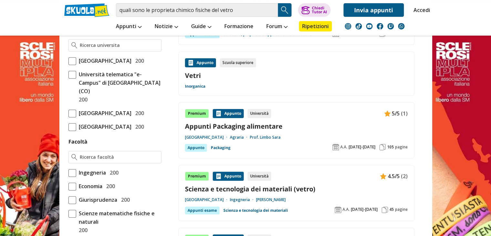 The height and width of the screenshot is (236, 491). Describe the element at coordinates (391, 209) in the screenshot. I see `span: 45` at that location.